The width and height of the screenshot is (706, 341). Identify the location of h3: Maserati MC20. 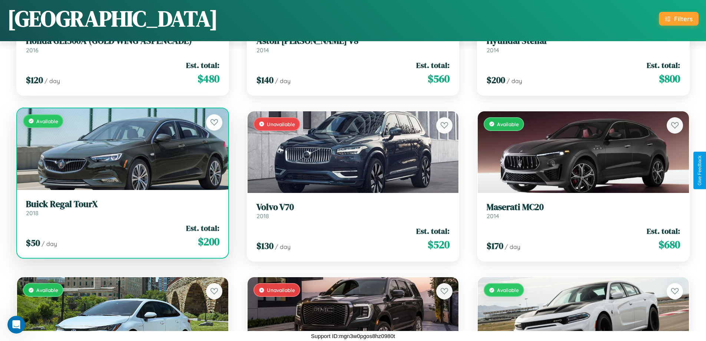
(584, 207).